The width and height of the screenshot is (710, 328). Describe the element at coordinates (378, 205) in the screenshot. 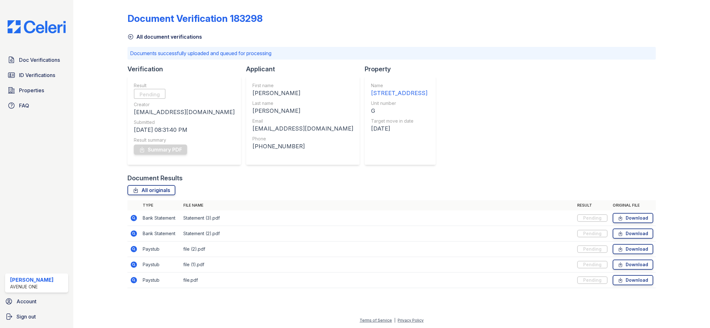

I see `th: File name` at that location.